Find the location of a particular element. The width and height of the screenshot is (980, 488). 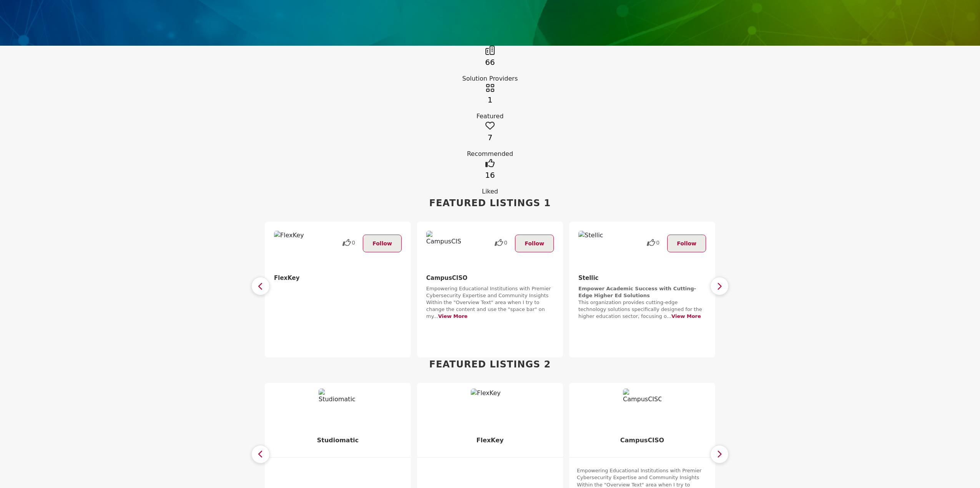

p: Within the "Overview Text" area when I try to change the content and use the "space bar" on my... is located at coordinates (490, 310).